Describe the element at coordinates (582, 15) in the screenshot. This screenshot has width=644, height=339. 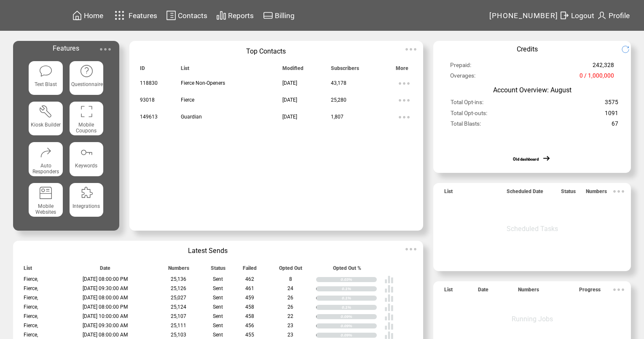
I see `span: Logout` at that location.